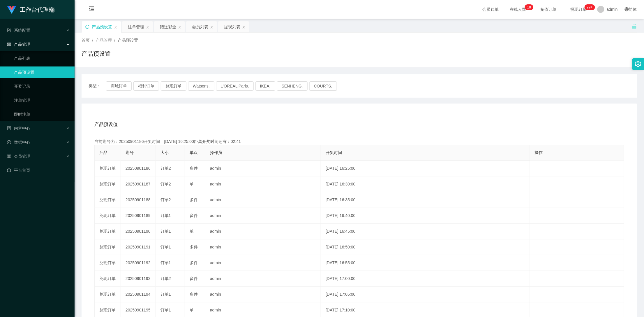 The image size is (644, 317). Describe the element at coordinates (165, 153) in the screenshot. I see `span: 大小` at that location.